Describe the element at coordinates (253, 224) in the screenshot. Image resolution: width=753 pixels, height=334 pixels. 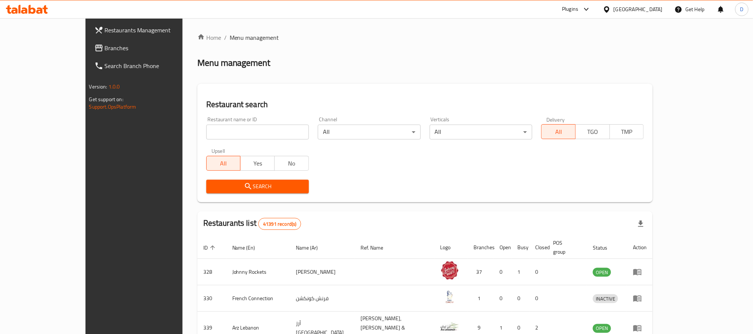
I see `h2: Restaurants list` at that location.